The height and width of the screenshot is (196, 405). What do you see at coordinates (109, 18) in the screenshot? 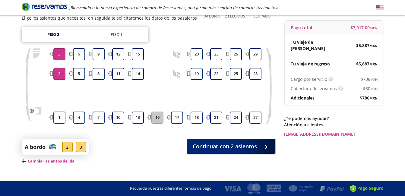
I see `p: Elige los asientos que necesites, en seguida te solicitaremos los datos de los pasajeros` at bounding box center [109, 18].